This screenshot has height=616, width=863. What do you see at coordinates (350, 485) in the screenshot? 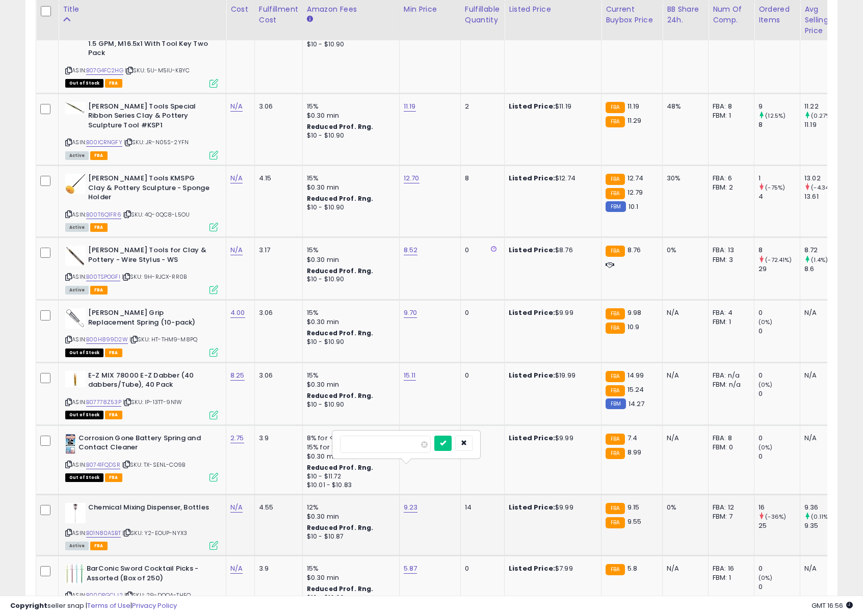
I see `div: $10.01 - $10.83` at bounding box center [350, 485].